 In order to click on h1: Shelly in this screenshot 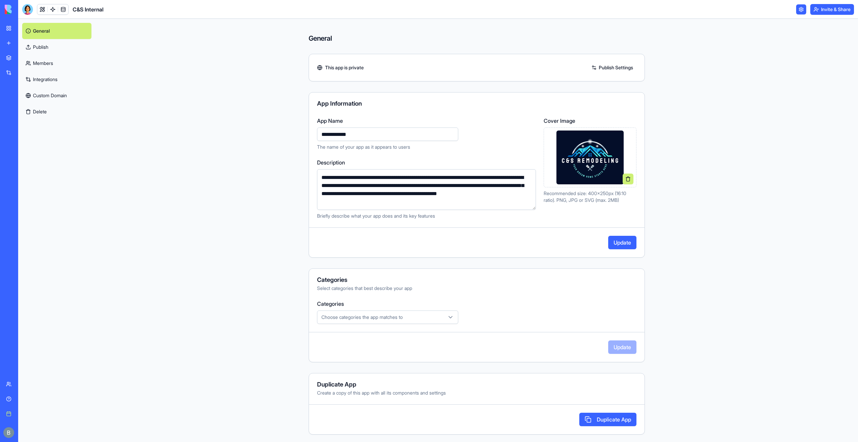, I will do `click(41, 6)`.